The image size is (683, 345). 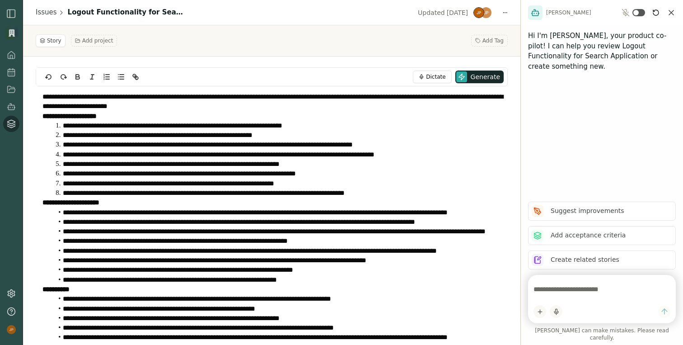 I want to click on a: Issues, so click(x=46, y=12).